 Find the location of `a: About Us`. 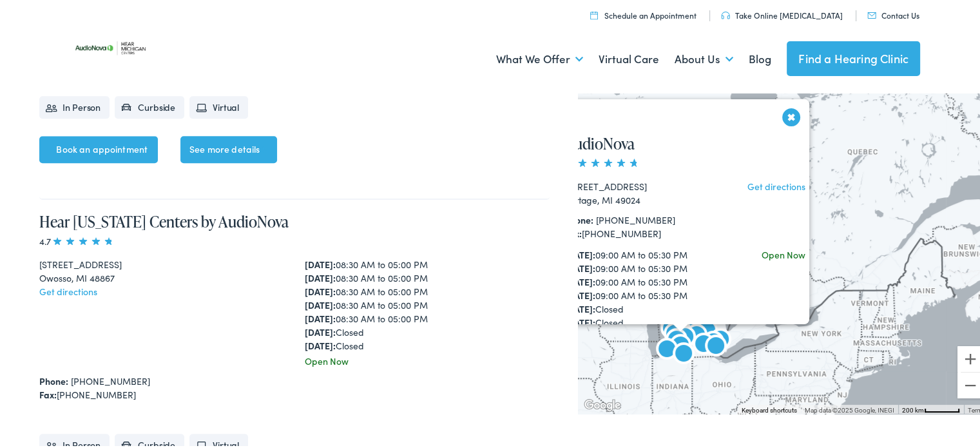

a: About Us is located at coordinates (704, 58).